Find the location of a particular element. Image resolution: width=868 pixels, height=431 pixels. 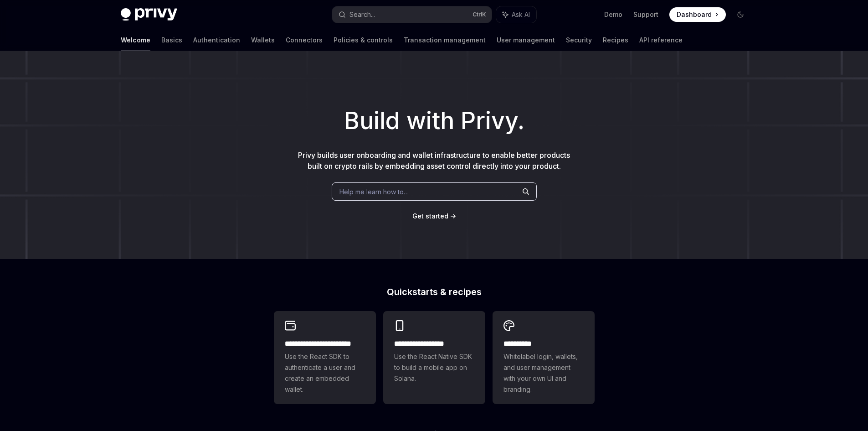

a: Basics is located at coordinates (172, 40).